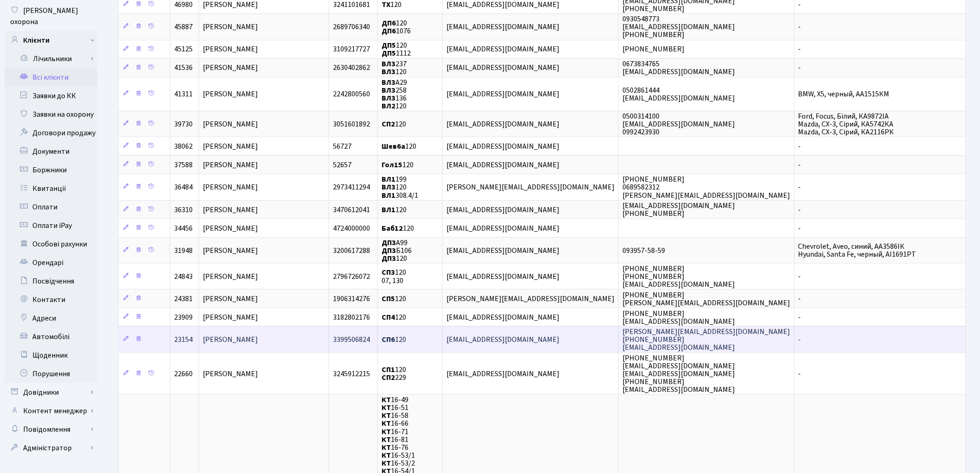 The image size is (980, 473). Describe the element at coordinates (388, 23) in the screenshot. I see `b: ДП6` at that location.